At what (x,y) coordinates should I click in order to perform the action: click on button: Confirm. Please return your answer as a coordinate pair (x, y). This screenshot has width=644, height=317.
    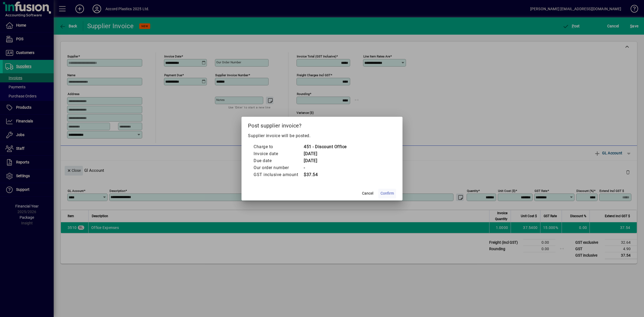
    Looking at the image, I should click on (387, 193).